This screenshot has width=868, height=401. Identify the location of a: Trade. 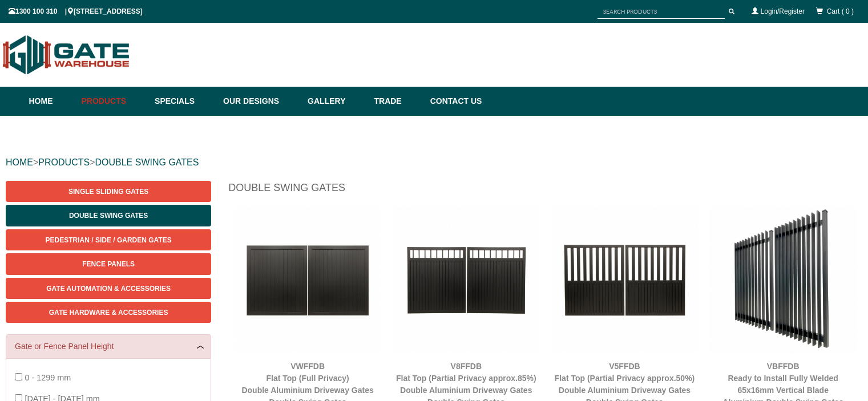
(396, 101).